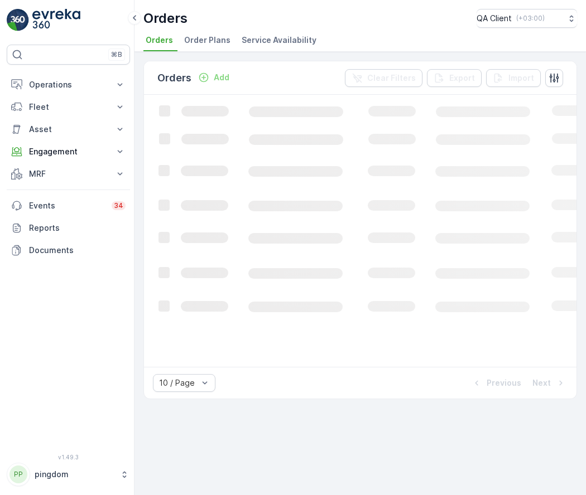 The image size is (586, 495). I want to click on img: logo_light-DOdMpM7g.png, so click(56, 20).